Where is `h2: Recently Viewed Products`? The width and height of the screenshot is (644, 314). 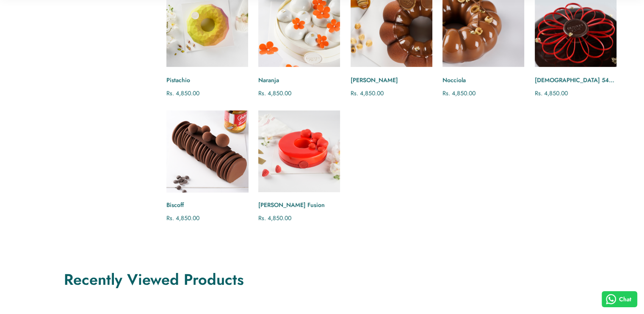
h2: Recently Viewed Products is located at coordinates (322, 279).